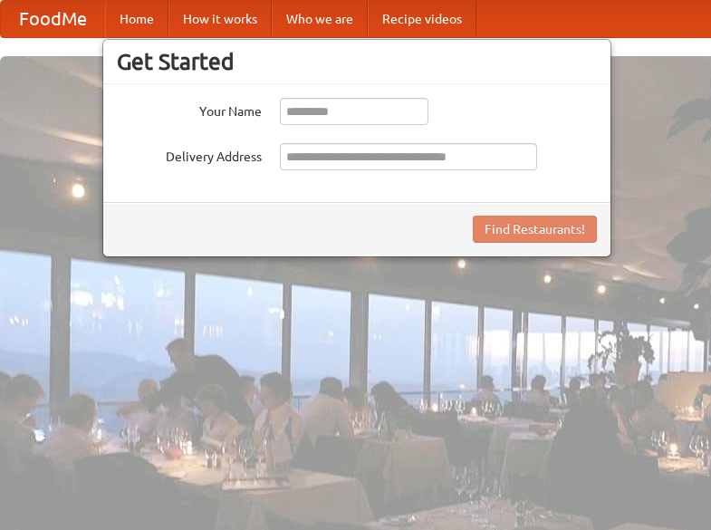  I want to click on label: Your Name, so click(189, 109).